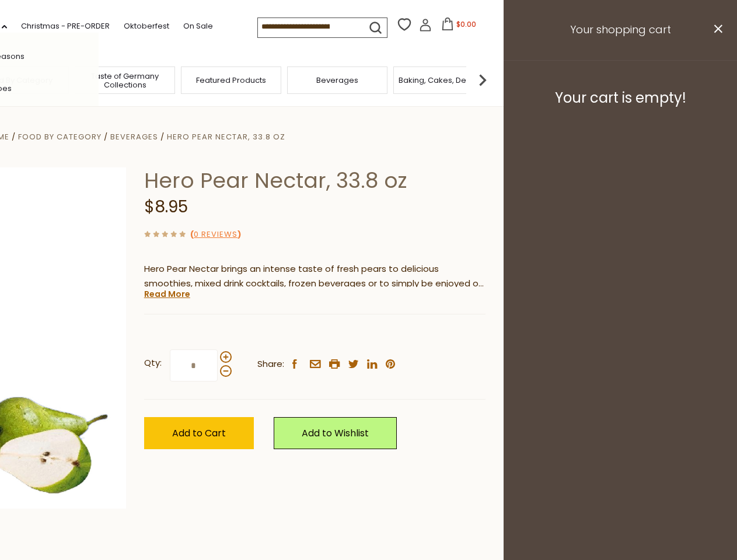 The width and height of the screenshot is (737, 560). What do you see at coordinates (621, 98) in the screenshot?
I see `h3: Your cart is empty!` at bounding box center [621, 98].